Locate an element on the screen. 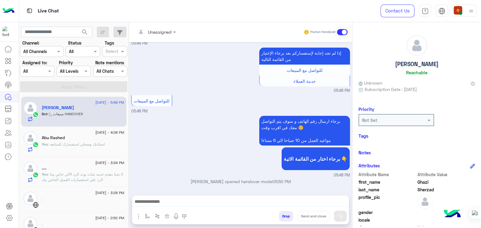 Image resolution: width=481 pixels, height=228 pixels. img: select flow is located at coordinates (147, 216).